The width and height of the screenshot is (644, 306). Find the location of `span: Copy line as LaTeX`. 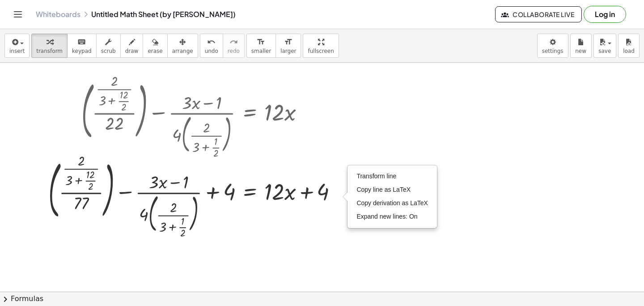

span: Copy line as LaTeX is located at coordinates (383, 189).